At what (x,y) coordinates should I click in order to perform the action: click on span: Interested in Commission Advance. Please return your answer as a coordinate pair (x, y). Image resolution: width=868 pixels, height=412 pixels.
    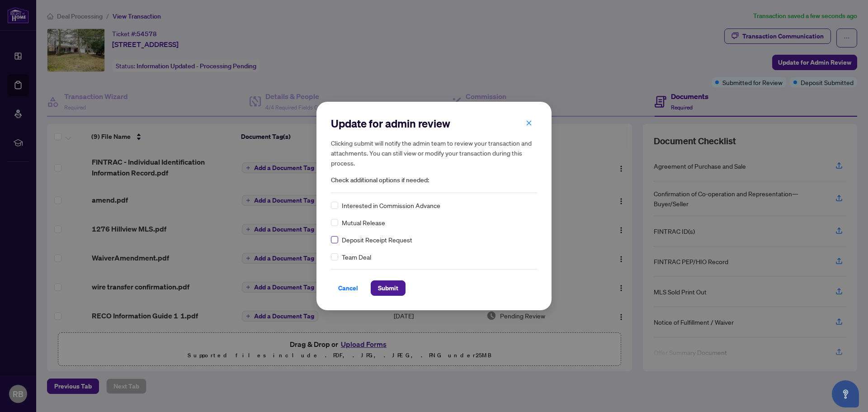
    Looking at the image, I should click on (391, 205).